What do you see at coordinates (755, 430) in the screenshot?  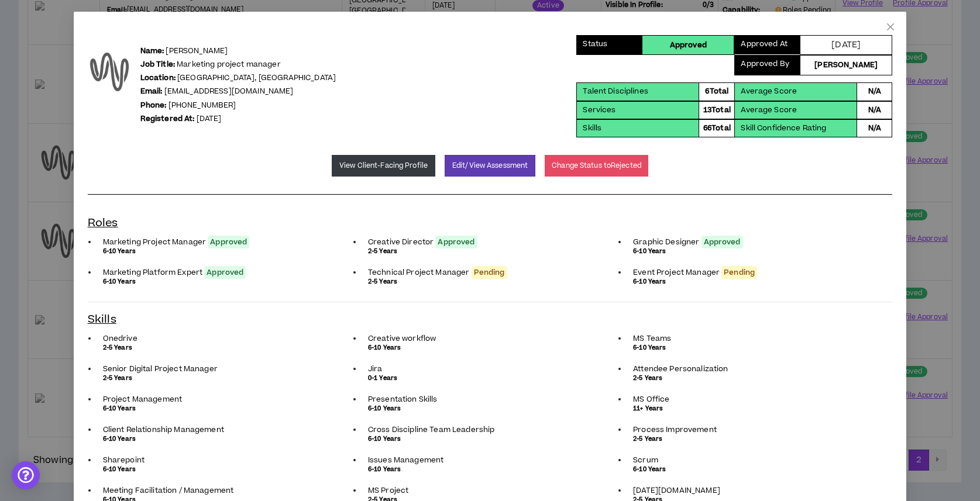 I see `p: Process Improvement` at bounding box center [755, 430].